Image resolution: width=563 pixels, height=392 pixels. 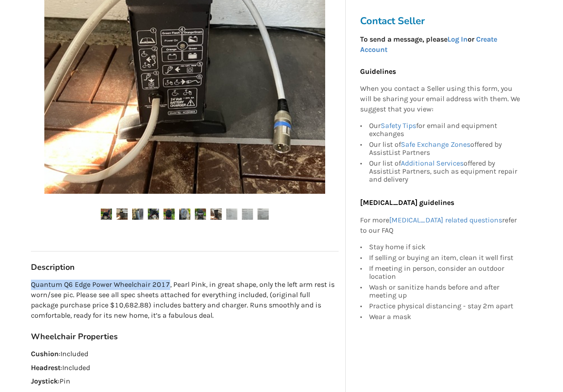 I want to click on div: Practice physical distancing - stay 2m apart, so click(x=445, y=306).